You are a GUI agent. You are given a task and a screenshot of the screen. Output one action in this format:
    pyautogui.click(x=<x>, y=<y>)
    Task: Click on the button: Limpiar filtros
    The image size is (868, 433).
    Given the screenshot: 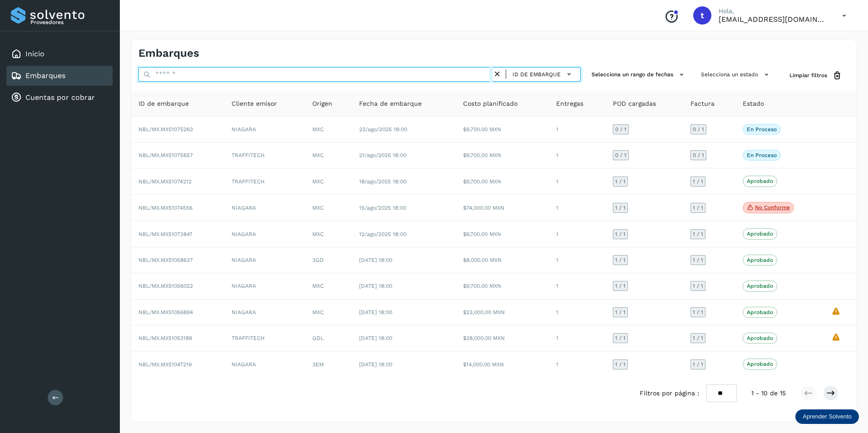 What is the action you would take?
    pyautogui.click(x=816, y=76)
    